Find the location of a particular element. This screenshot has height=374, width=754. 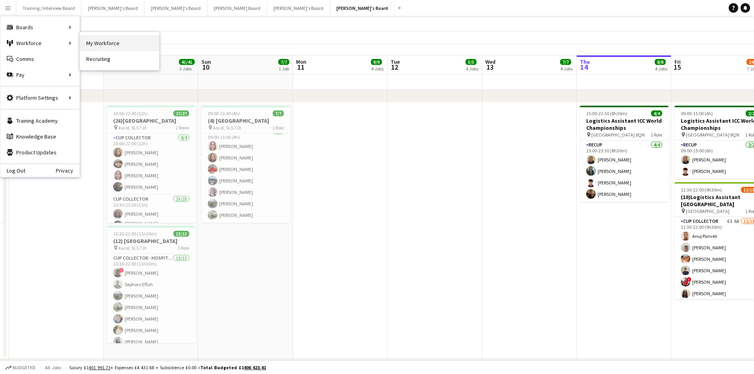

span: 15:00-23:30 (8h30m) is located at coordinates (607, 113).